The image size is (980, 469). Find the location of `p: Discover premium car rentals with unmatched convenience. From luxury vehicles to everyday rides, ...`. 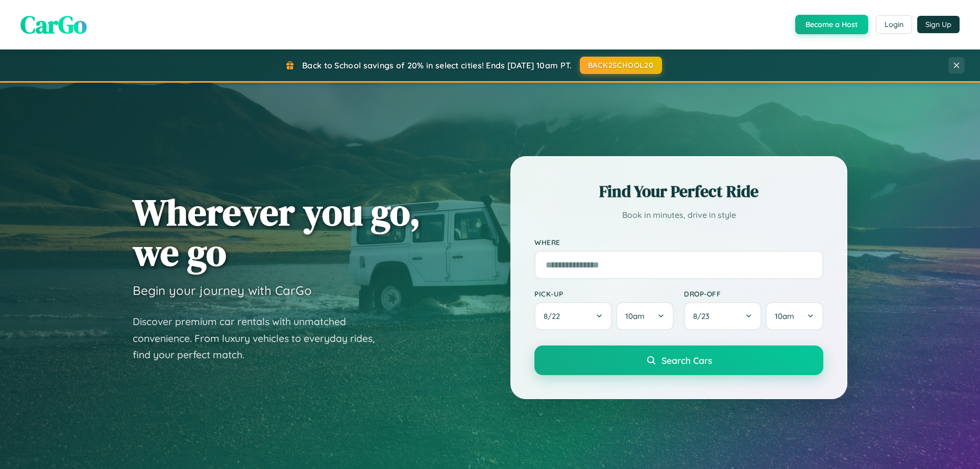

p: Discover premium car rentals with unmatched convenience. From luxury vehicles to everyday rides, ... is located at coordinates (260, 338).